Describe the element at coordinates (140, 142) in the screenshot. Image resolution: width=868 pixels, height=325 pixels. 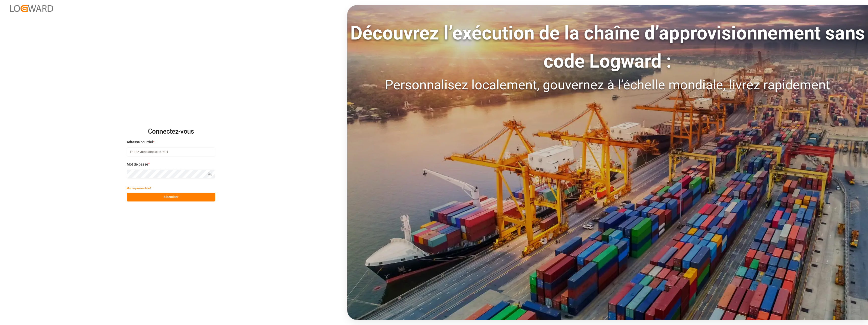
I see `span: Adresse courriel` at that location.